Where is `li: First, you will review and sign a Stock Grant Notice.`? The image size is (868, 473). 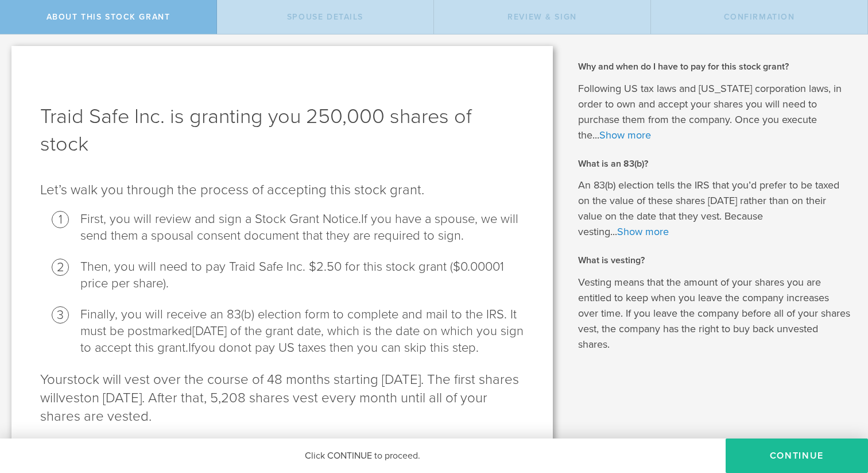 li: First, you will review and sign a Stock Grant Notice. is located at coordinates (302, 228).